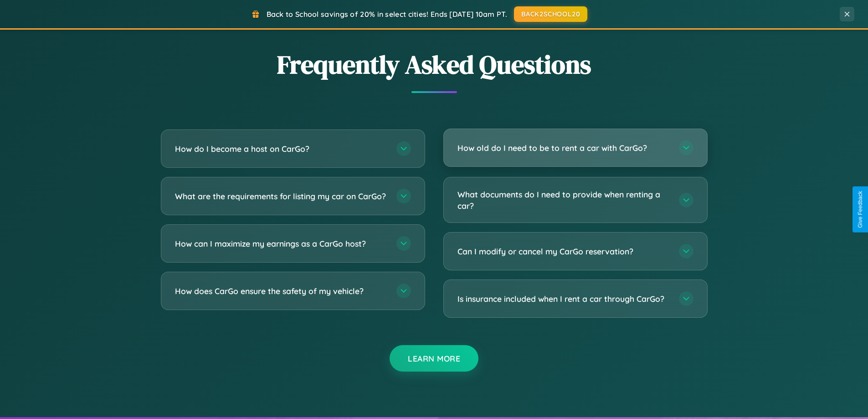 This screenshot has width=868, height=419. Describe the element at coordinates (281, 149) in the screenshot. I see `h3: How do I become a host on CarGo?` at that location.